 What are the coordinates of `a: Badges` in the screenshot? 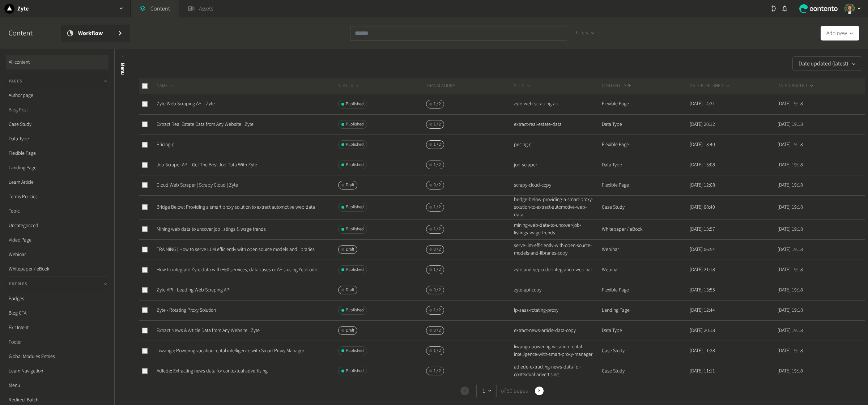 It's located at (57, 299).